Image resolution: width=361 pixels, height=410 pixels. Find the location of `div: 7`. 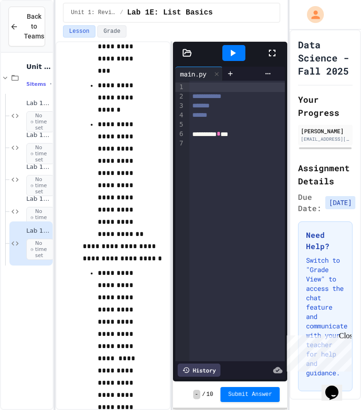

div: 7 is located at coordinates (180, 144).